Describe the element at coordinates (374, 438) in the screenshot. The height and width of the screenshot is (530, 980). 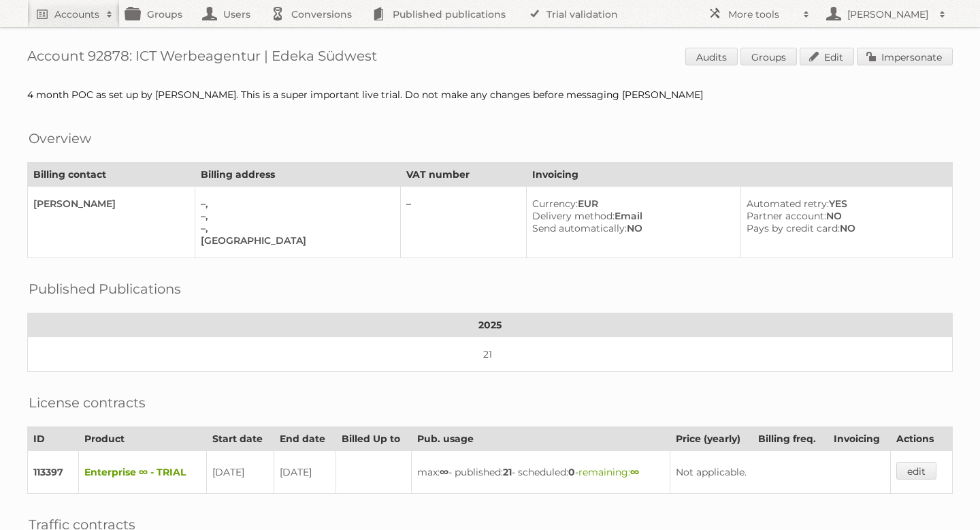
I see `th: Billed Up to` at that location.